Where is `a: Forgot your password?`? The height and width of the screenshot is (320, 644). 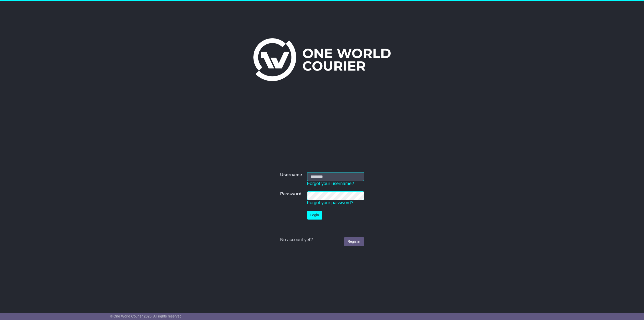
a: Forgot your password? is located at coordinates (330, 203).